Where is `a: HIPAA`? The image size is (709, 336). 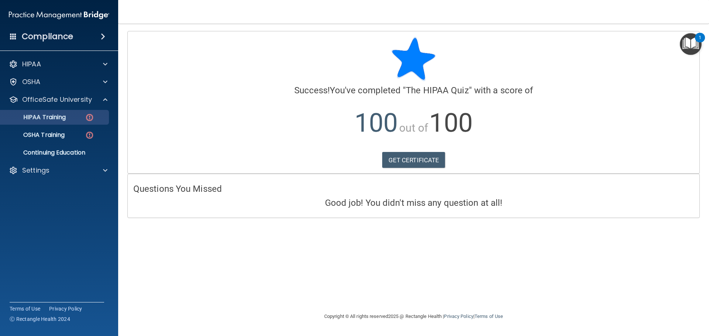 a: HIPAA is located at coordinates (58, 64).